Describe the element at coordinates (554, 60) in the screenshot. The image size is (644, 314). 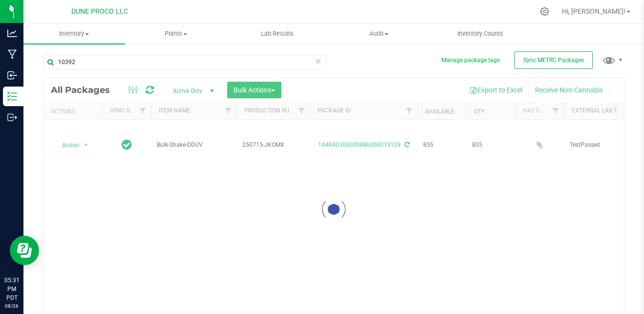
I see `button: Sync METRC Packages` at that location.